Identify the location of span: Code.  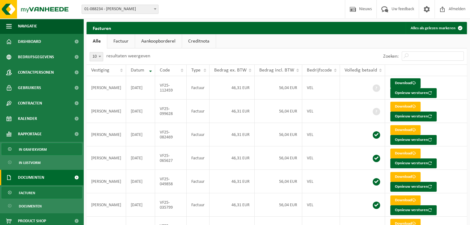
(165, 70).